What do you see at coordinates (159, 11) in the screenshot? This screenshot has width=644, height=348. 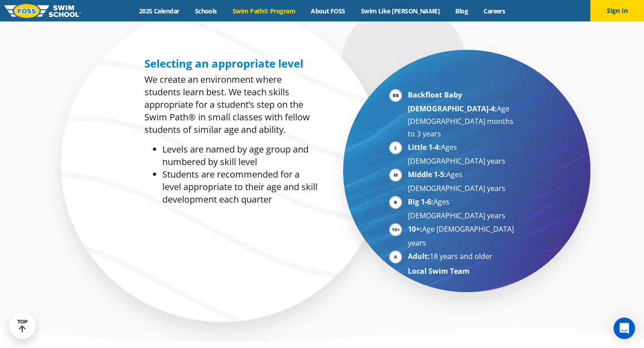 I see `a: 2025 Calendar` at bounding box center [159, 11].